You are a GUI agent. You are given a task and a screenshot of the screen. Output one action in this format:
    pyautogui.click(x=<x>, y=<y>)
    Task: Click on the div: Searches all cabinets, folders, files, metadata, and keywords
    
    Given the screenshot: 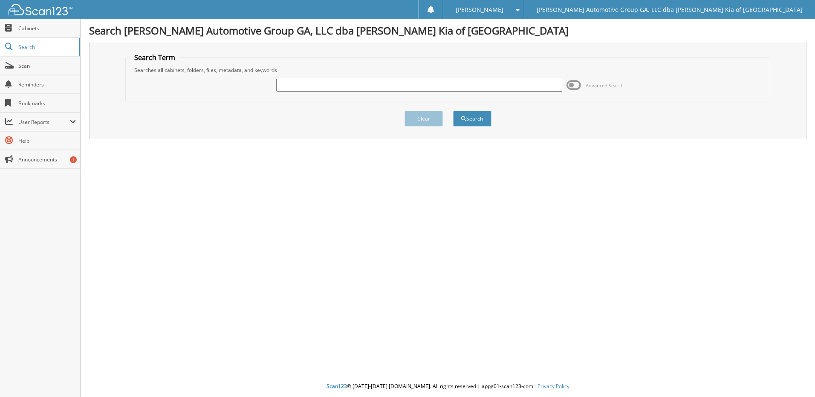 What is the action you would take?
    pyautogui.click(x=448, y=70)
    